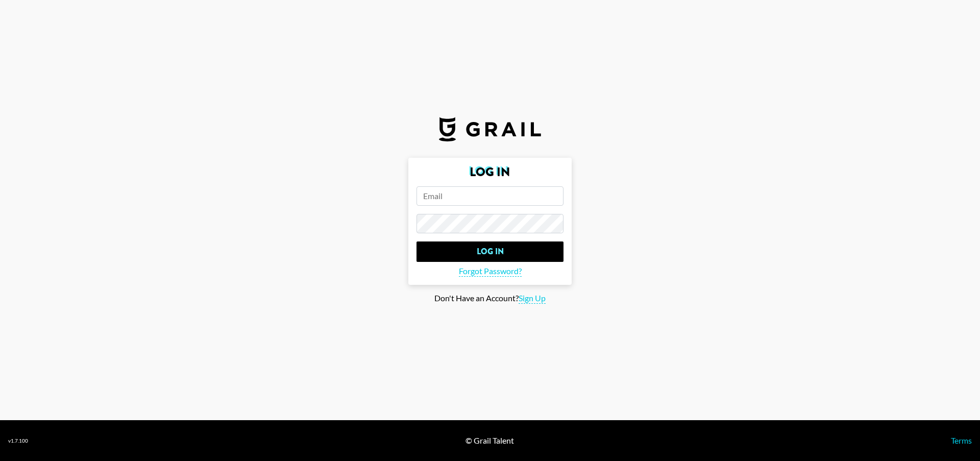 The height and width of the screenshot is (461, 980). Describe the element at coordinates (490, 172) in the screenshot. I see `h2: Log In` at that location.